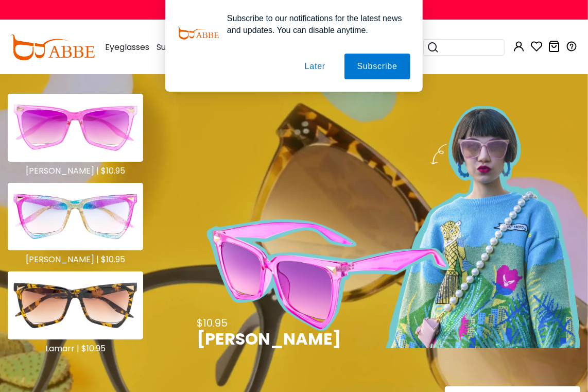 The image size is (588, 392). I want to click on div: Lamarr | $10.95, so click(75, 349).